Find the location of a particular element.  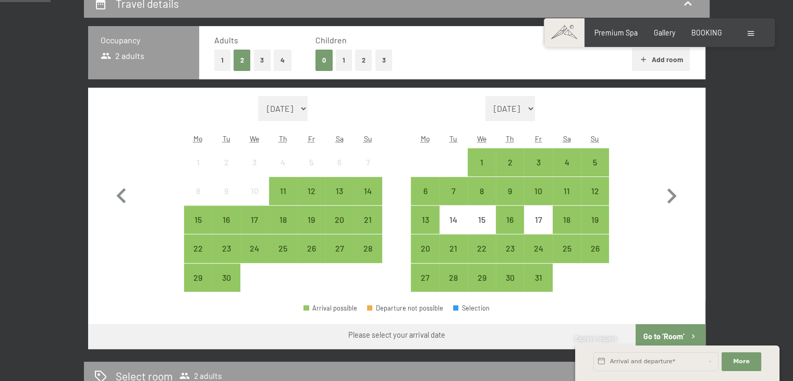

div: 5 is located at coordinates (595, 171).